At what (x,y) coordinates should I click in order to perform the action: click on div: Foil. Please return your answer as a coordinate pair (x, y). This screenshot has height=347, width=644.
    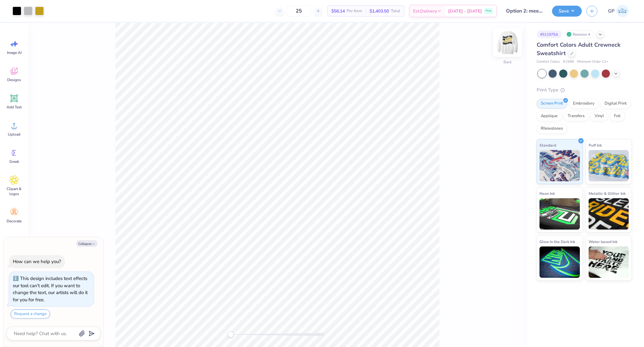
    Looking at the image, I should click on (617, 116).